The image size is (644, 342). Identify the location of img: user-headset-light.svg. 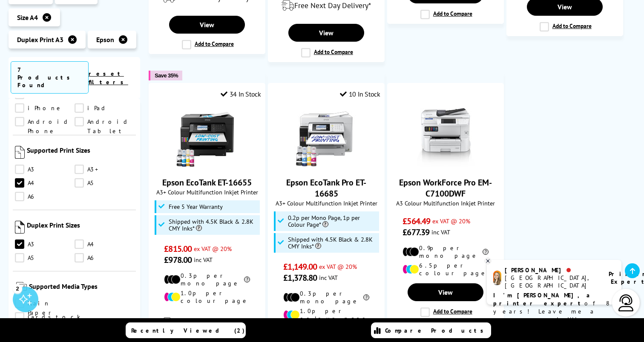
(626, 302).